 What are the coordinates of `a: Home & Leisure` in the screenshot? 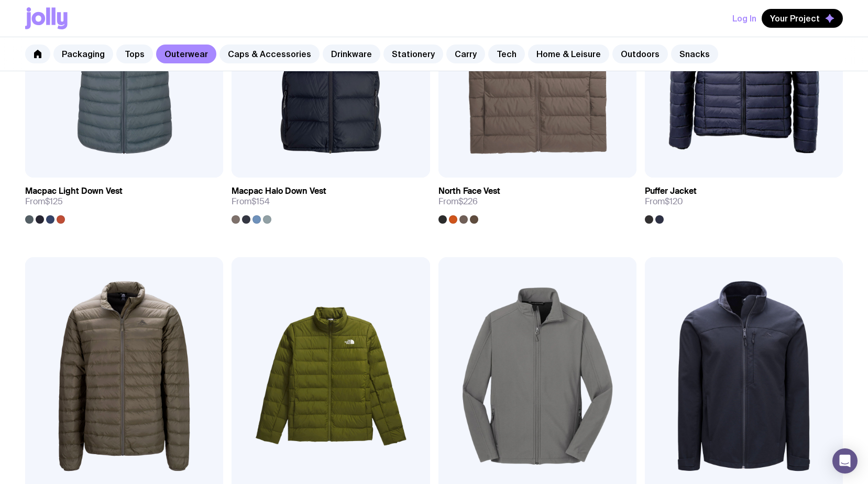 It's located at (568, 54).